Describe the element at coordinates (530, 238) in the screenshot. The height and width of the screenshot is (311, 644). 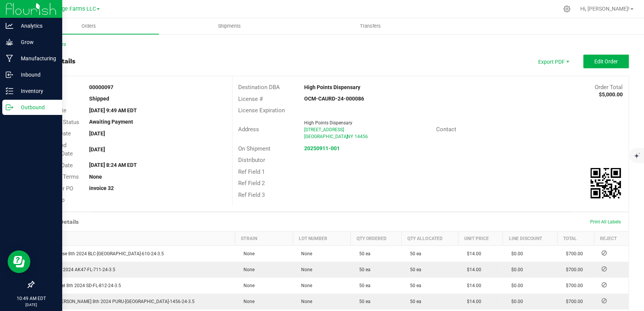
I see `th: Line Discount` at that location.